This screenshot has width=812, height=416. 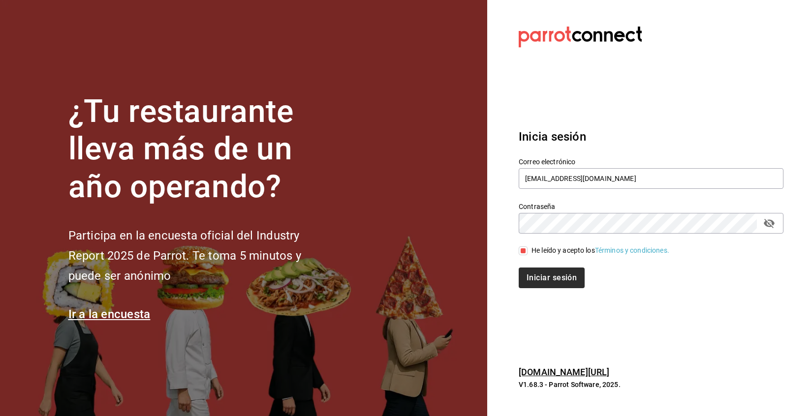 I want to click on h1: ¿Tu restaurante lleva más de un año operando?, so click(x=201, y=150).